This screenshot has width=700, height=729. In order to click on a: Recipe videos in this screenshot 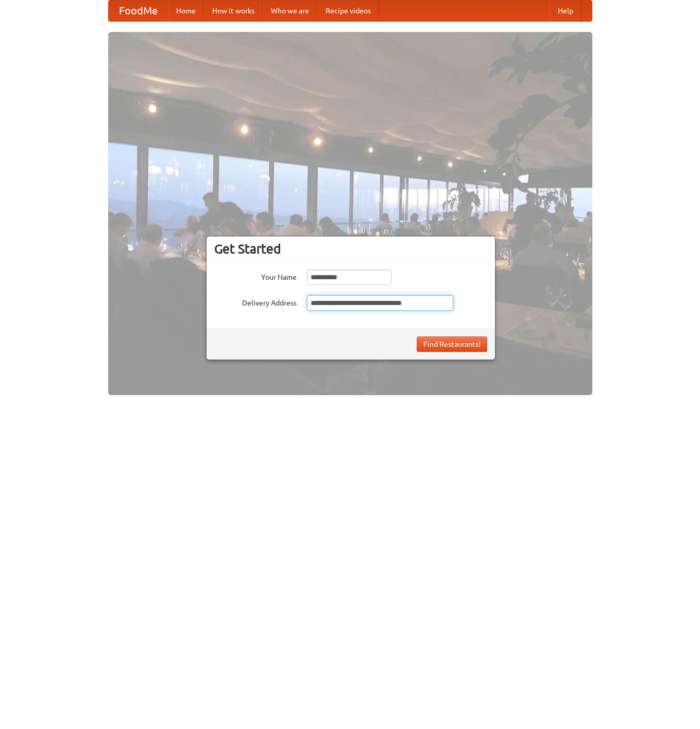, I will do `click(348, 11)`.